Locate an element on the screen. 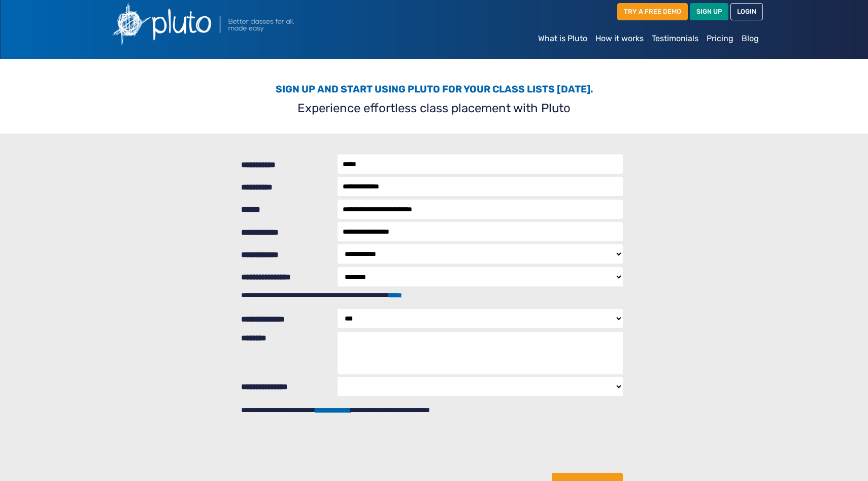 The width and height of the screenshot is (868, 481). p: Experience effortless class placement with Pluto is located at coordinates (434, 108).